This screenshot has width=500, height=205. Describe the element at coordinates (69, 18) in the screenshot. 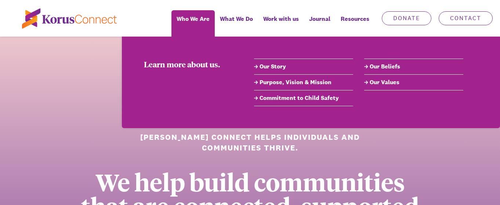

I see `img: korus-connect%2Fc5177985-88d5-491d-9cd7-4a1febad1357_logo.svg` at that location.